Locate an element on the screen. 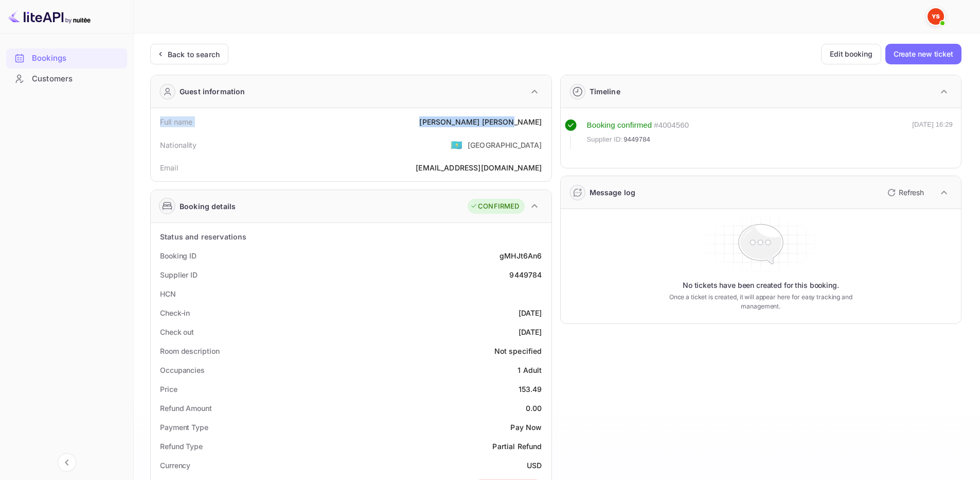  div: Occupancies is located at coordinates (182, 370).